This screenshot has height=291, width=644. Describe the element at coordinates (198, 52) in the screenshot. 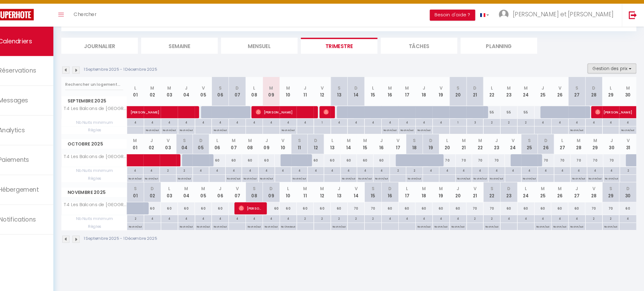

I see `li: Semaine` at that location.